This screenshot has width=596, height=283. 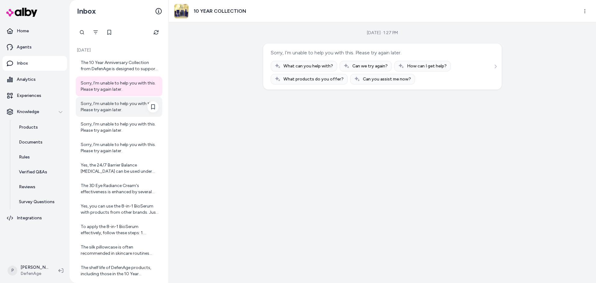 What do you see at coordinates (37, 202) in the screenshot?
I see `p: Survey Questions` at bounding box center [37, 202].